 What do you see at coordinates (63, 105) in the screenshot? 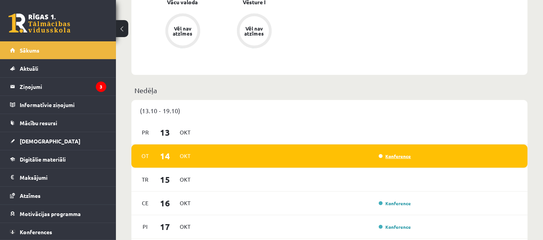
I see `legend: Informatīvie ziņojumi` at bounding box center [63, 105].